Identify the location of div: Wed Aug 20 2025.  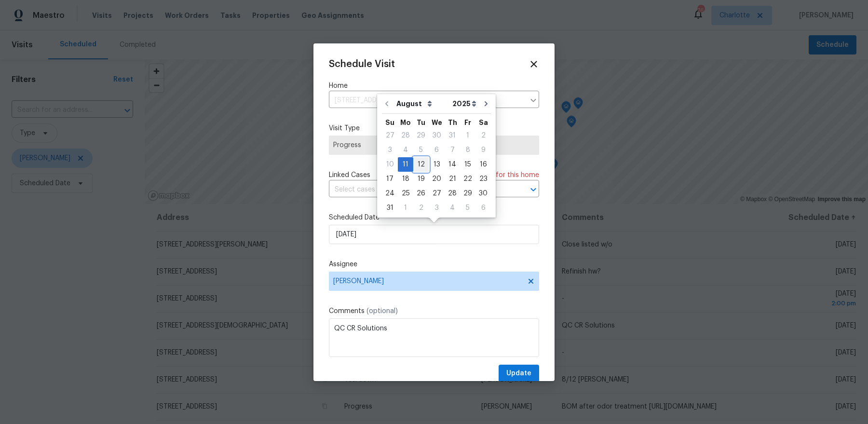
(436, 179).